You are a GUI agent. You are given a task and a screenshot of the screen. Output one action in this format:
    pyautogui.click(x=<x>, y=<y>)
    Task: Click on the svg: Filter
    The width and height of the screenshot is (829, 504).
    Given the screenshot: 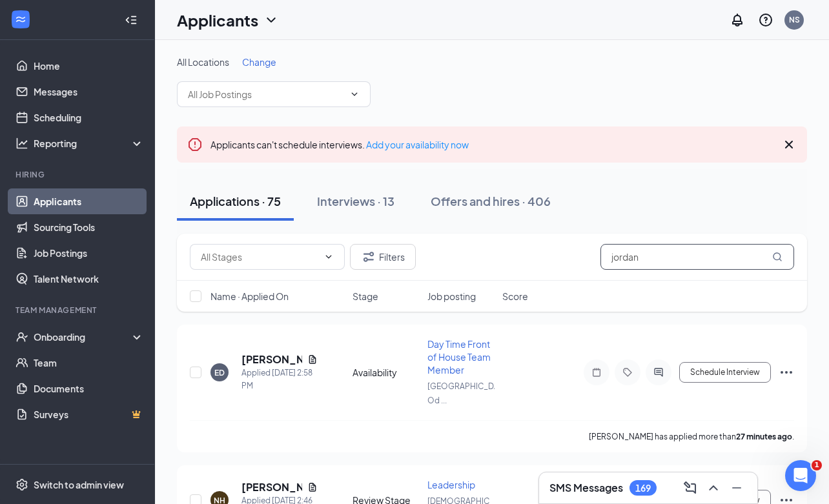 What is the action you would take?
    pyautogui.click(x=369, y=257)
    